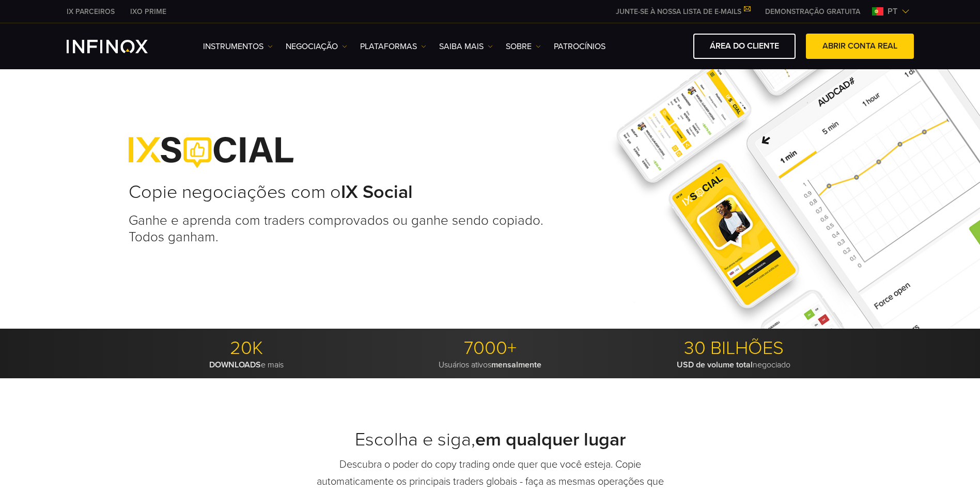  I want to click on a: Saiba mais, so click(466, 47).